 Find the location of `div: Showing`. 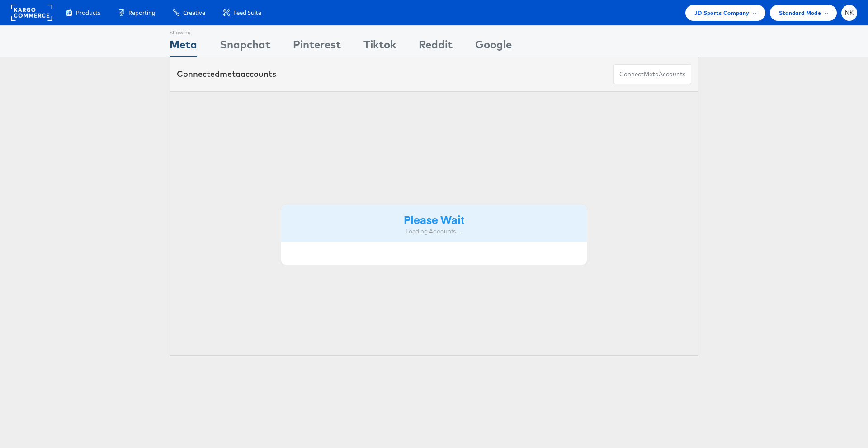

div: Showing is located at coordinates (183, 31).